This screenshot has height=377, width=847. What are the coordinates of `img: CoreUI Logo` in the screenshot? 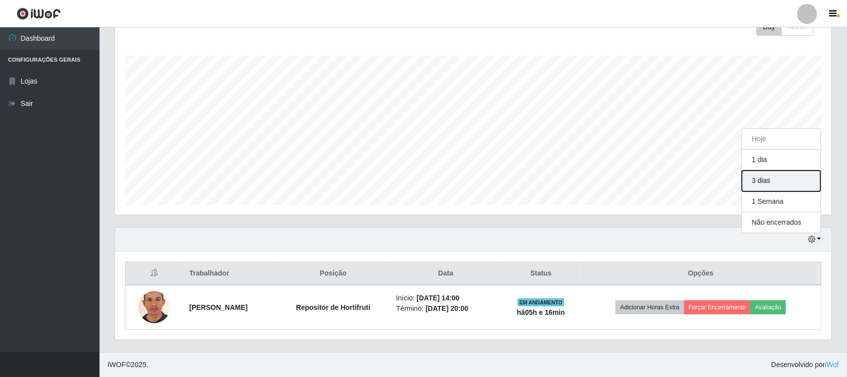 It's located at (38, 13).